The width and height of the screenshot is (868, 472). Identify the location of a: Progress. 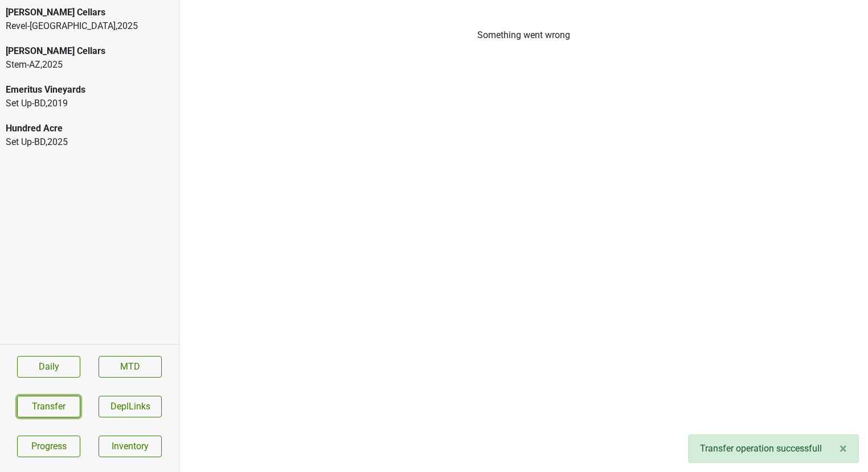
(49, 447).